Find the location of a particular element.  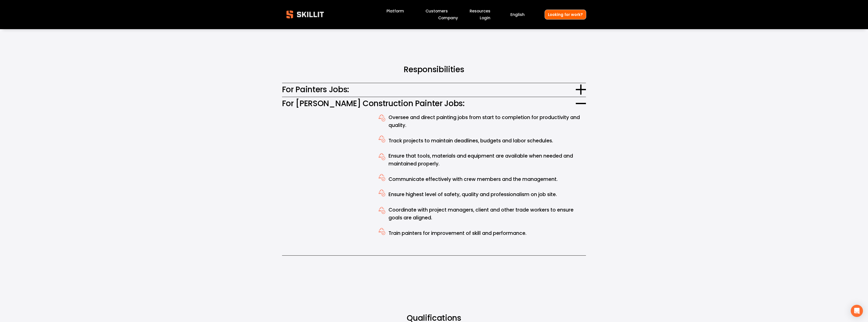

a: Login is located at coordinates (485, 18).